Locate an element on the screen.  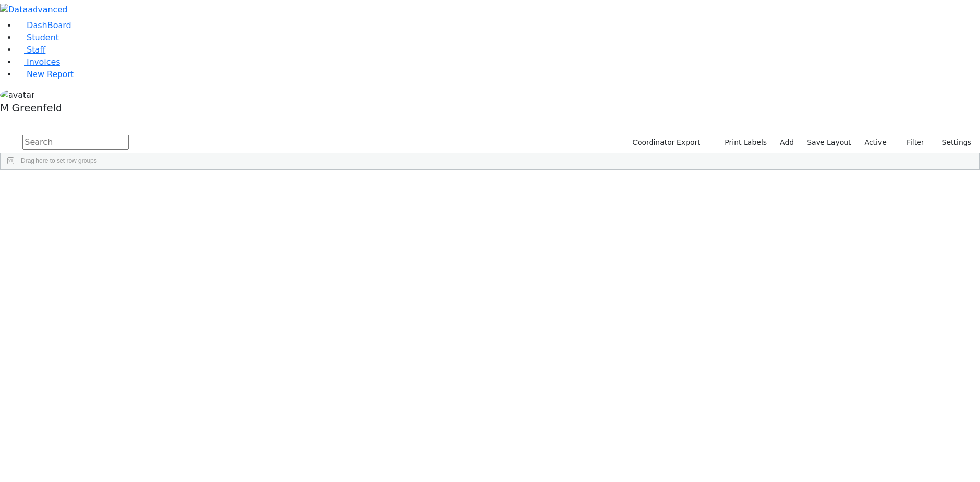
span: Invoices is located at coordinates (43, 62).